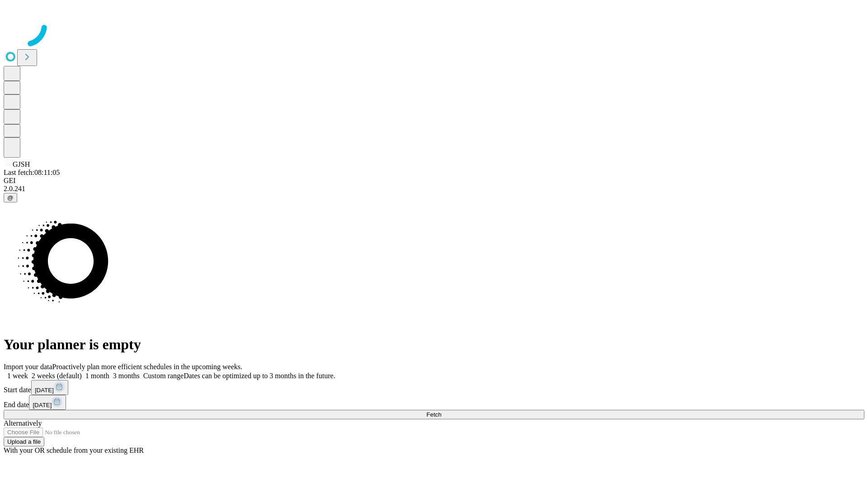 This screenshot has height=488, width=868. Describe the element at coordinates (28, 367) in the screenshot. I see `span: Import your data` at that location.